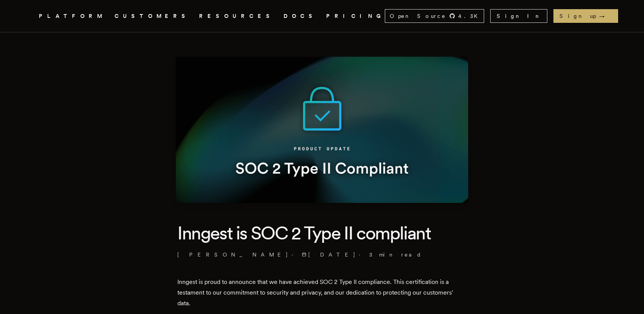  Describe the element at coordinates (586, 16) in the screenshot. I see `a: Sign up` at that location.